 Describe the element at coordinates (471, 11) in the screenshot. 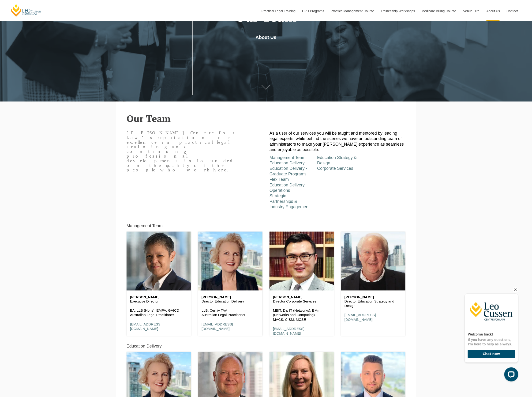

I see `a: Venue Hire` at that location.